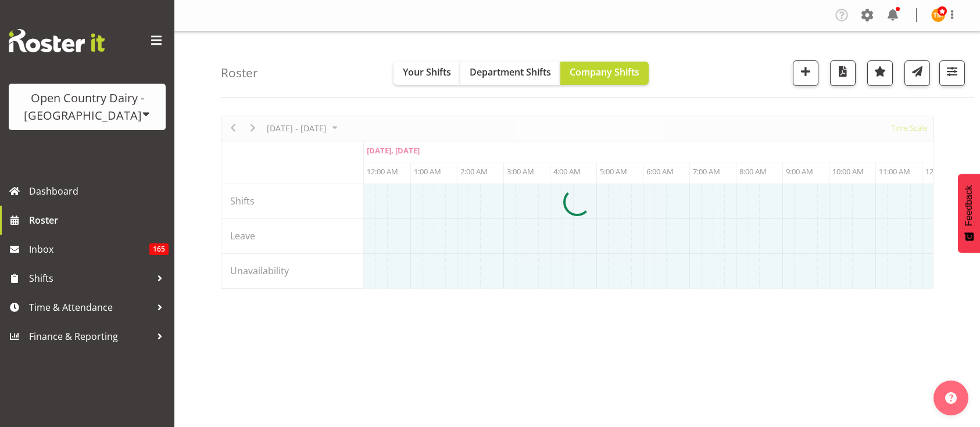 This screenshot has height=427, width=980. I want to click on img: tim-magness10922.jpg, so click(938, 15).